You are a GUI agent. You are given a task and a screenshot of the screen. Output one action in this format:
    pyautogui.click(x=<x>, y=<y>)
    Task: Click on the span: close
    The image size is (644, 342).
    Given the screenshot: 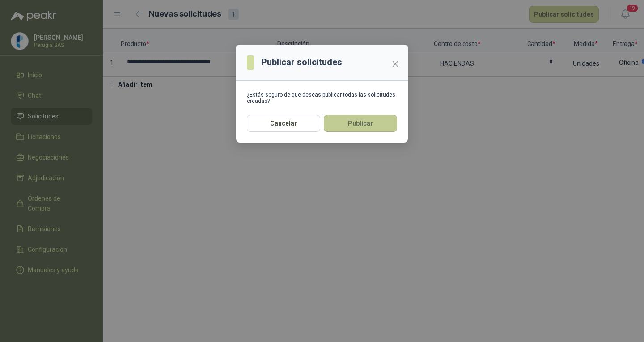 What is the action you would take?
    pyautogui.click(x=395, y=64)
    